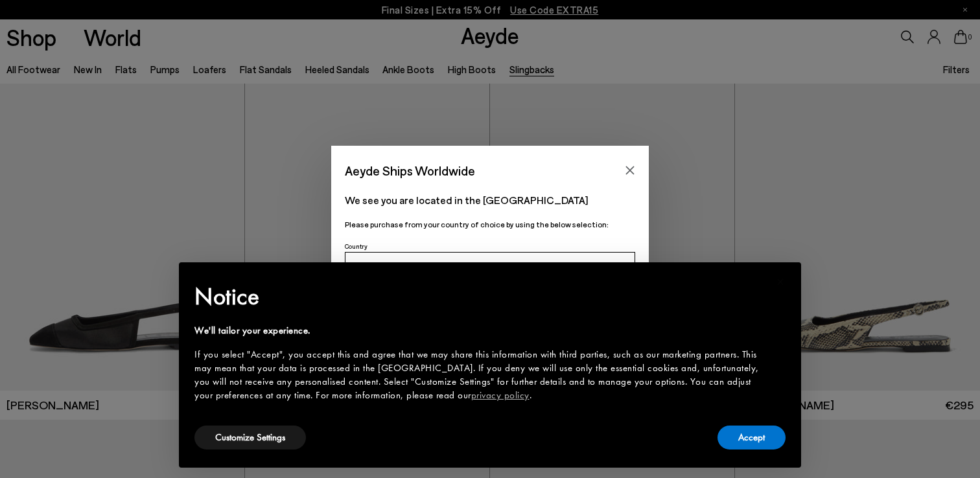 The height and width of the screenshot is (478, 980). Describe the element at coordinates (250, 438) in the screenshot. I see `button: Customize Settings` at that location.